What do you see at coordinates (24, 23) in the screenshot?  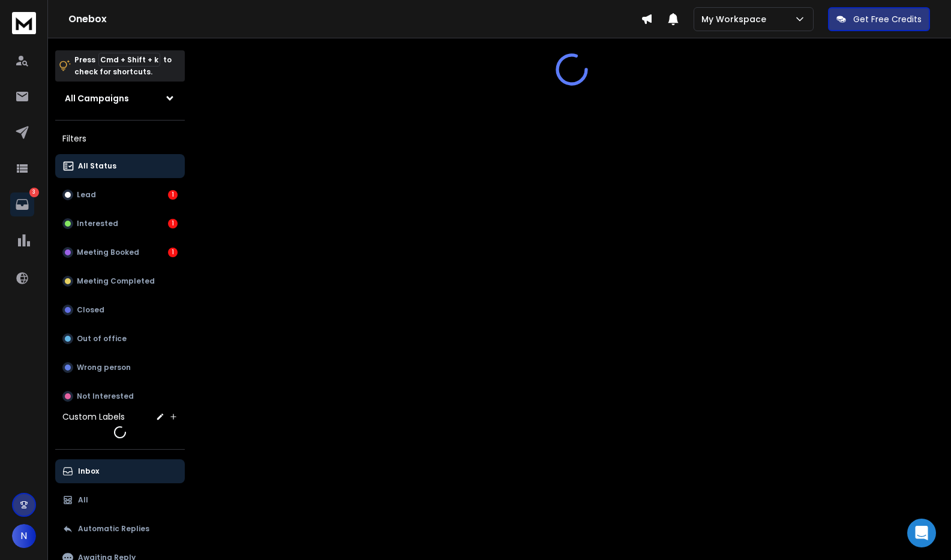 I see `img: logo` at bounding box center [24, 23].